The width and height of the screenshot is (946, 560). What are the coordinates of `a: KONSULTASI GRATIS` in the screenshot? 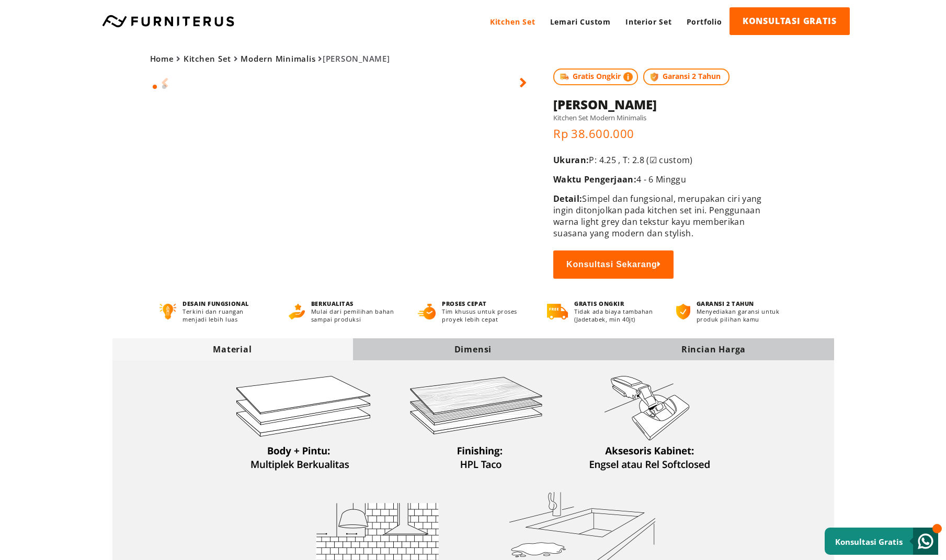 It's located at (789, 21).